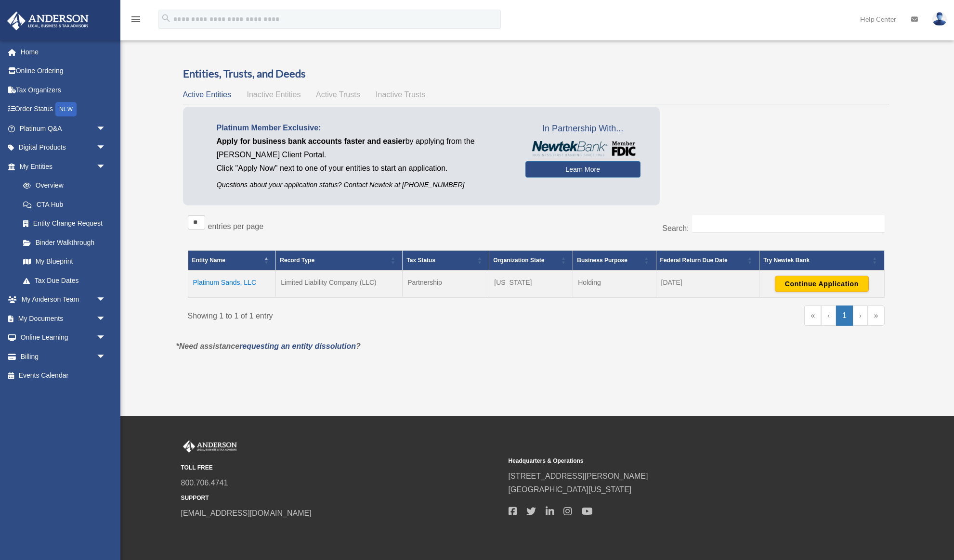  Describe the element at coordinates (536, 74) in the screenshot. I see `h3: Entities, Trusts, and Deeds` at that location.